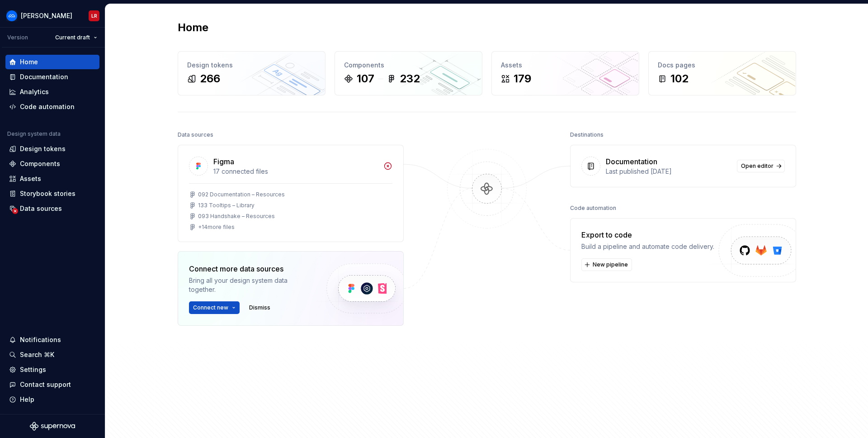  What do you see at coordinates (52, 370) in the screenshot?
I see `a: Settings` at bounding box center [52, 370].